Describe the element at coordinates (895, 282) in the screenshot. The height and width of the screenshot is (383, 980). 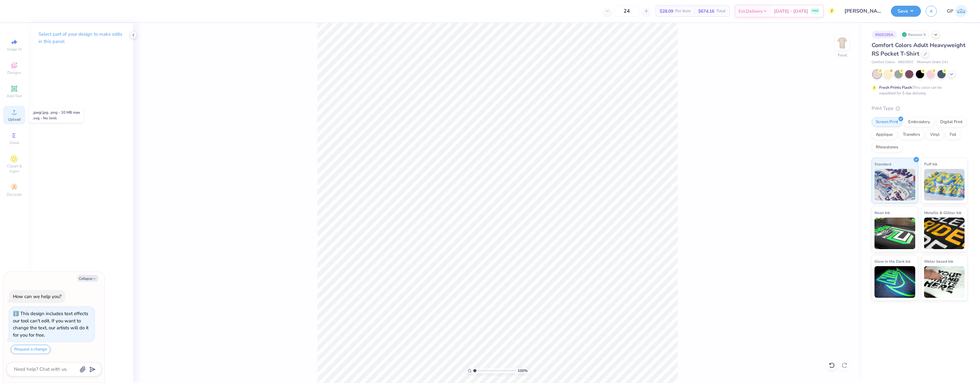
I see `img: Glow in the Dark Ink` at that location.